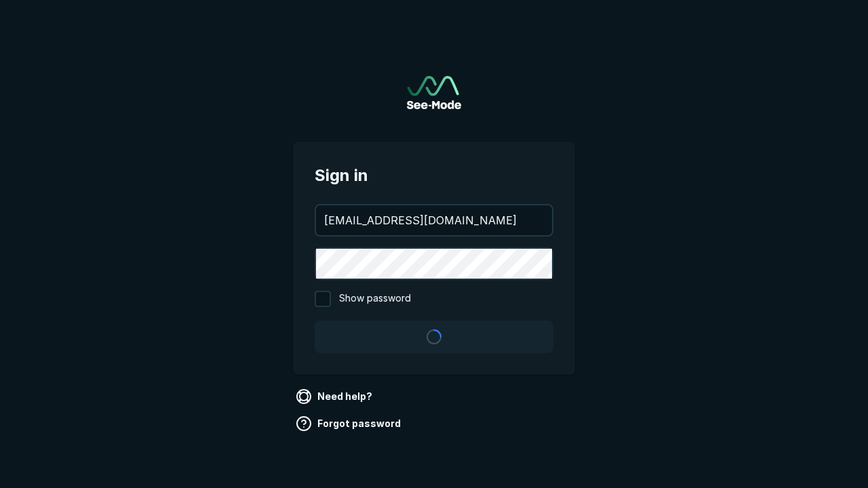  Describe the element at coordinates (434, 175) in the screenshot. I see `span: Sign in` at that location.